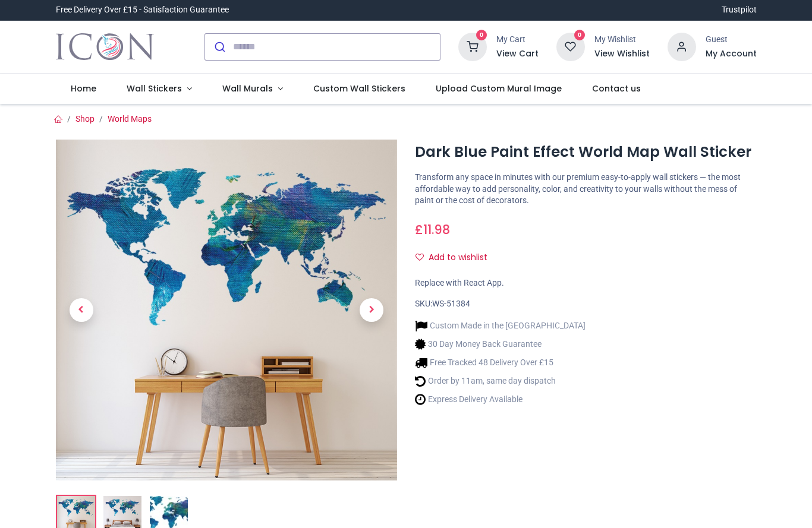 Image resolution: width=812 pixels, height=528 pixels. Describe the element at coordinates (500, 399) in the screenshot. I see `li: Express Delivery Available` at that location.